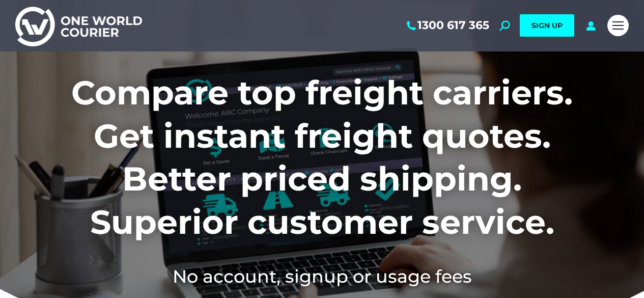 The width and height of the screenshot is (644, 298). I want to click on h2: No account, signup or usage fees, so click(322, 276).